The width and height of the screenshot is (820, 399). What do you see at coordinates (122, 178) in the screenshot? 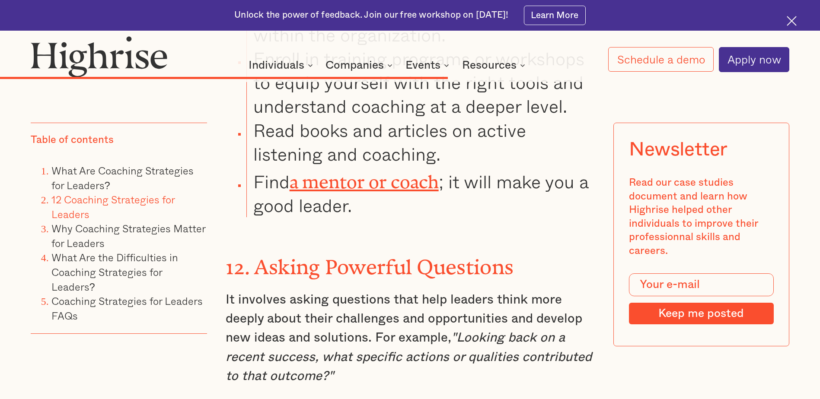
I see `a: What Are Coaching Strategies for Leaders?` at bounding box center [122, 178].